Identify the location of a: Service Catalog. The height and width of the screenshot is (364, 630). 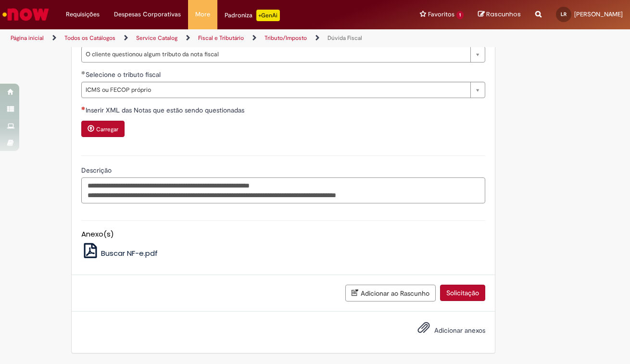
(157, 38).